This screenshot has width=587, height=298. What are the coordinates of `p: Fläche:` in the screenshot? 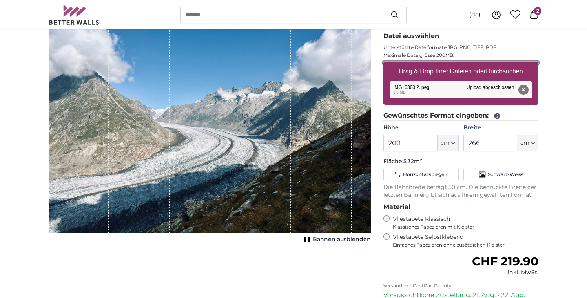 It's located at (460, 162).